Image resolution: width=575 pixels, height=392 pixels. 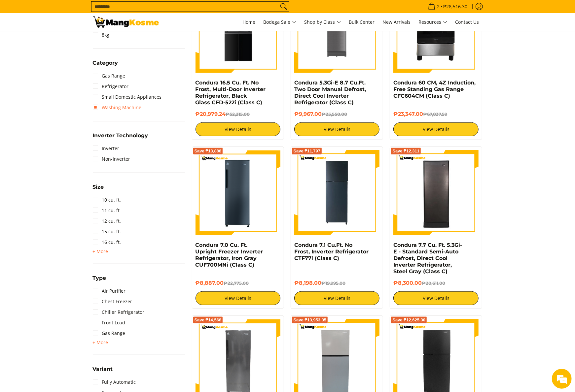 What do you see at coordinates (307, 151) in the screenshot?
I see `span: Save ₱11,797` at bounding box center [307, 151].